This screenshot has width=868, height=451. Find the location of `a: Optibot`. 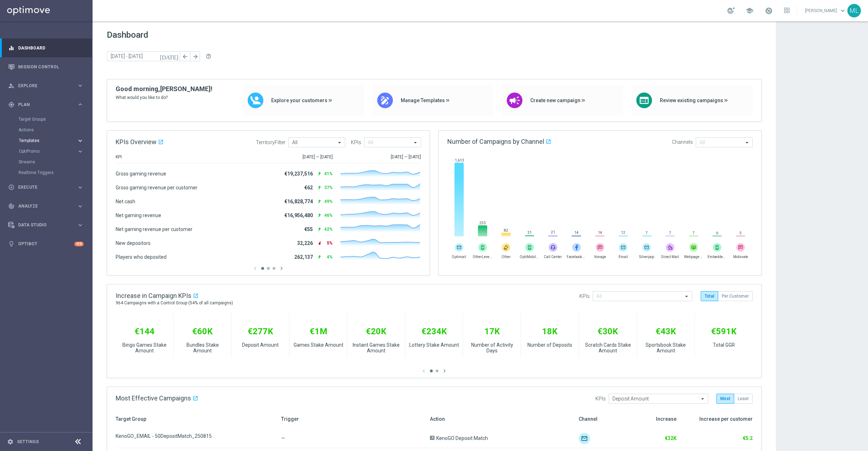

a: Optibot is located at coordinates (46, 244).